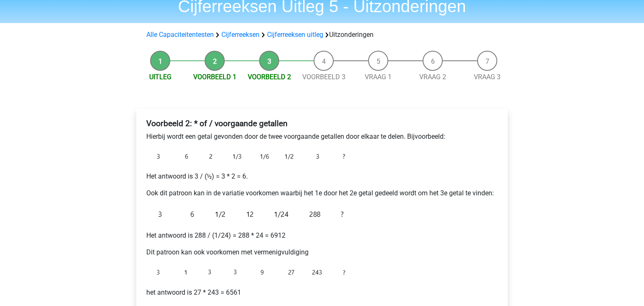  Describe the element at coordinates (433, 77) in the screenshot. I see `a: Vraag 2` at that location.